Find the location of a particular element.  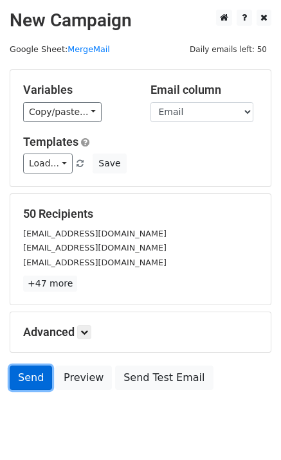

small: Google Sheet: is located at coordinates (60, 49).